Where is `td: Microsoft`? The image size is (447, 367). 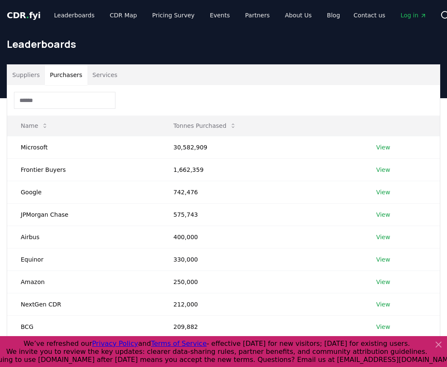
td: Microsoft is located at coordinates (83, 147).